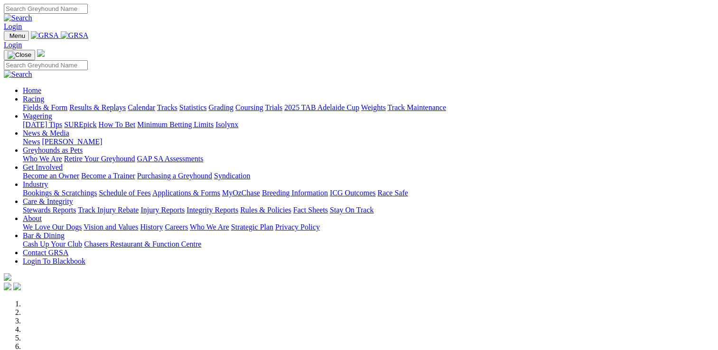 The image size is (718, 350). Describe the element at coordinates (351, 210) in the screenshot. I see `a: Stay On Track` at that location.